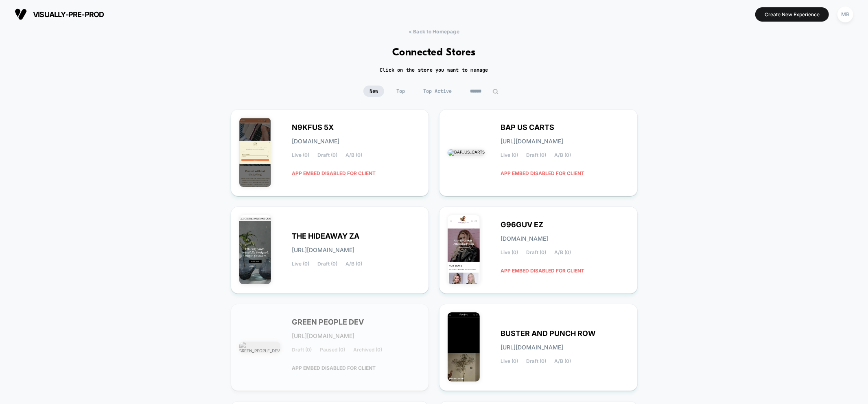 The image size is (868, 404). I want to click on span: Top, so click(401, 91).